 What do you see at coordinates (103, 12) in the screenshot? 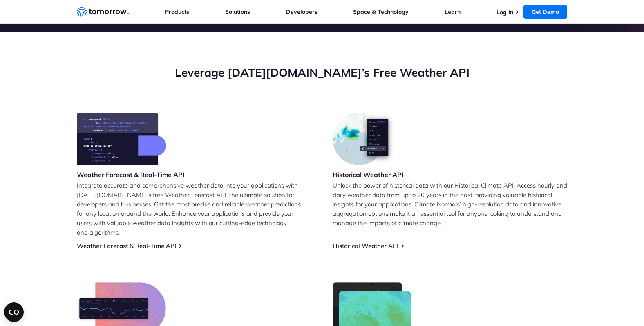
I see `a: Home link` at bounding box center [103, 12].